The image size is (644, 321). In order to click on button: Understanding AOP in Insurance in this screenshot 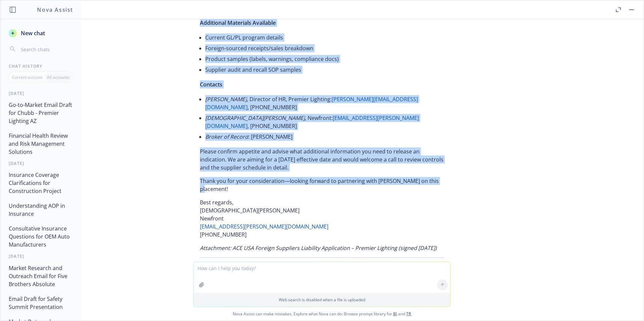, I will do `click(41, 210)`.